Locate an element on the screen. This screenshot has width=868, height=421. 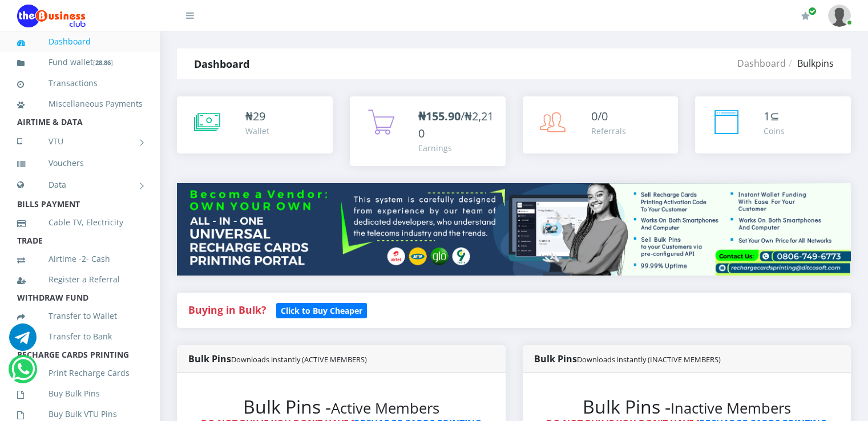
span: /₦2,210 is located at coordinates (456, 124).